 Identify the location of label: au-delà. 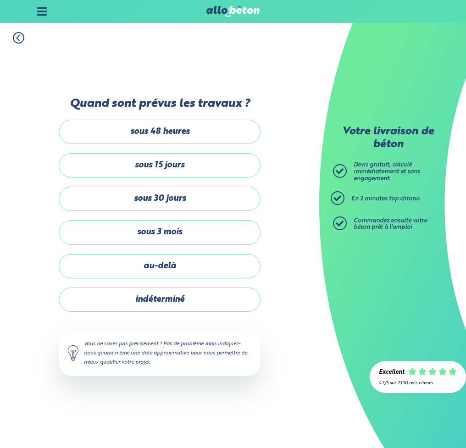
(160, 266).